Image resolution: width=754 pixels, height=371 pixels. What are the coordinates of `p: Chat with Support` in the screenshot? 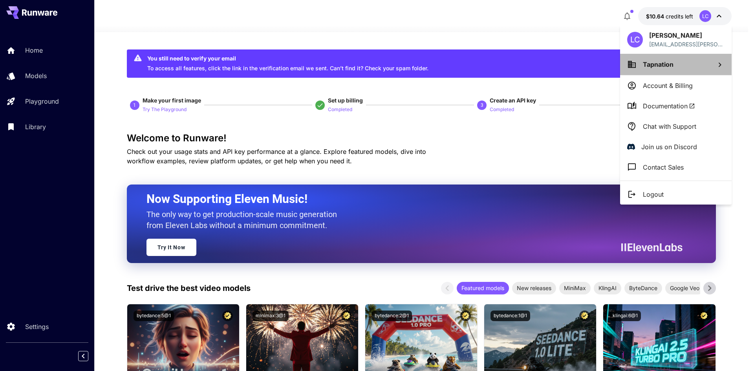 It's located at (670, 127).